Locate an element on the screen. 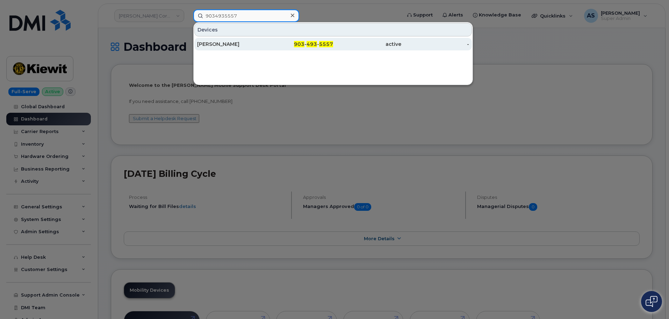 The image size is (669, 319). div: Devices is located at coordinates (333, 30).